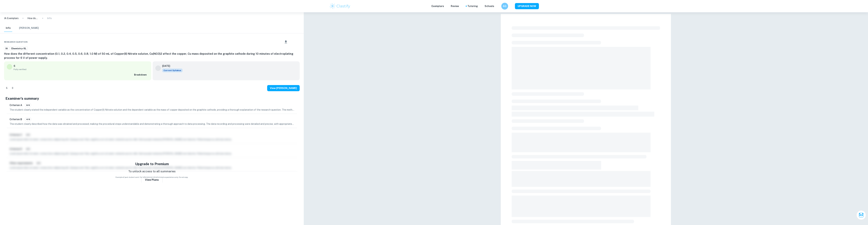  I want to click on p: 6, so click(14, 66).